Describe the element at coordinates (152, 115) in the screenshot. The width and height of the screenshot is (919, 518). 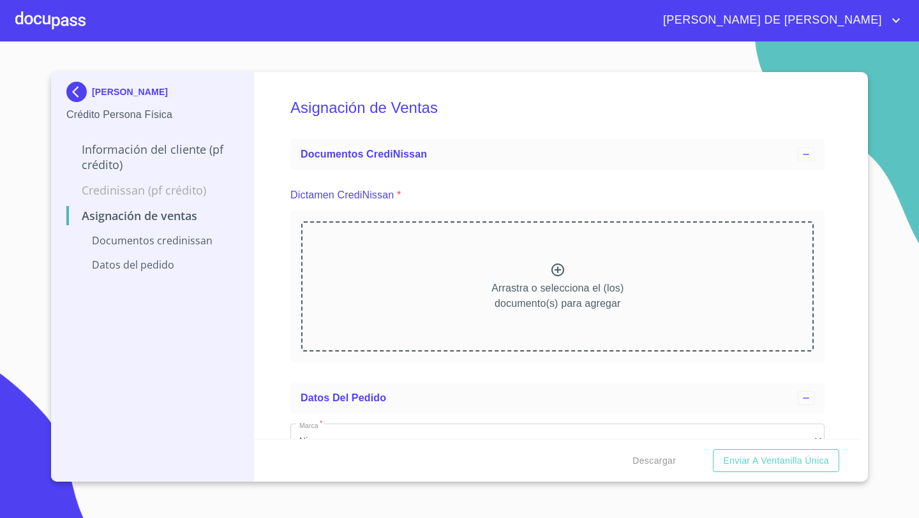
I see `p: Crédito Persona Física` at that location.